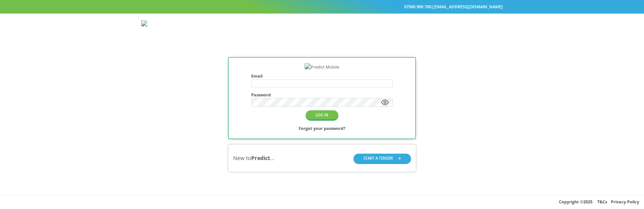  What do you see at coordinates (625, 201) in the screenshot?
I see `a: Privacy Policy` at bounding box center [625, 201].